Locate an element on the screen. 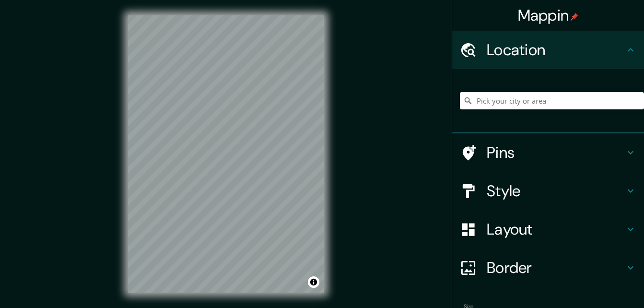 The height and width of the screenshot is (308, 644). div: Border is located at coordinates (549, 268).